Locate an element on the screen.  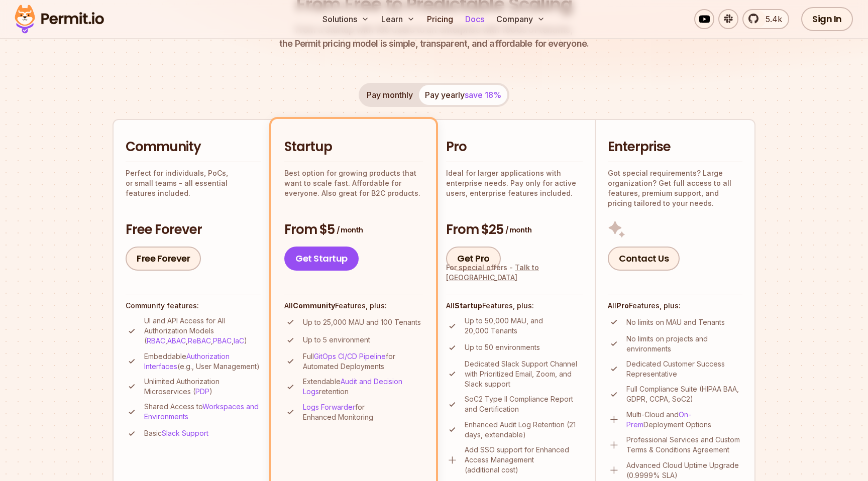
a: Pricing is located at coordinates (440, 19).